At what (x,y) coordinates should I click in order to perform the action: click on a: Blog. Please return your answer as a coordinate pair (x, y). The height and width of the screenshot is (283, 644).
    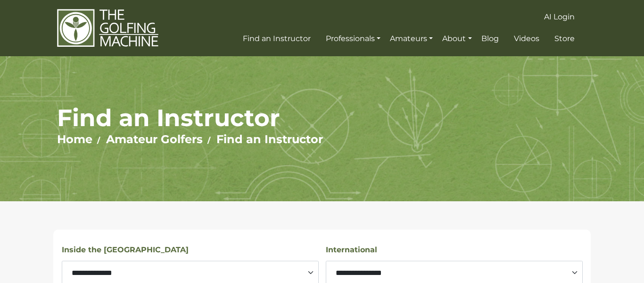
    Looking at the image, I should click on (490, 39).